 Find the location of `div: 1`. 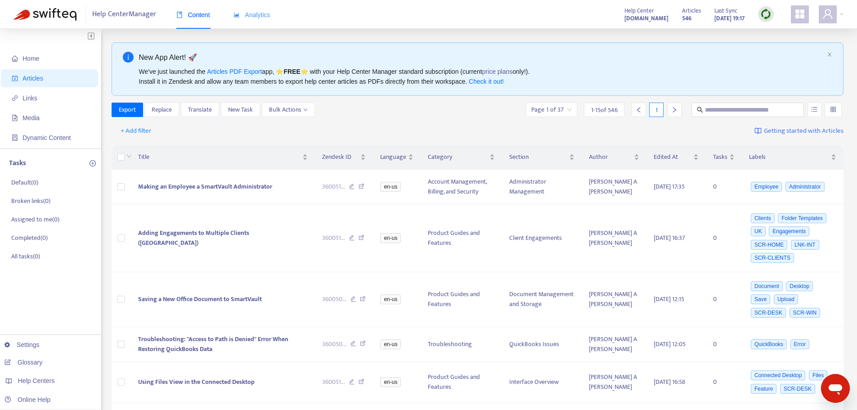

div: 1 is located at coordinates (656, 110).